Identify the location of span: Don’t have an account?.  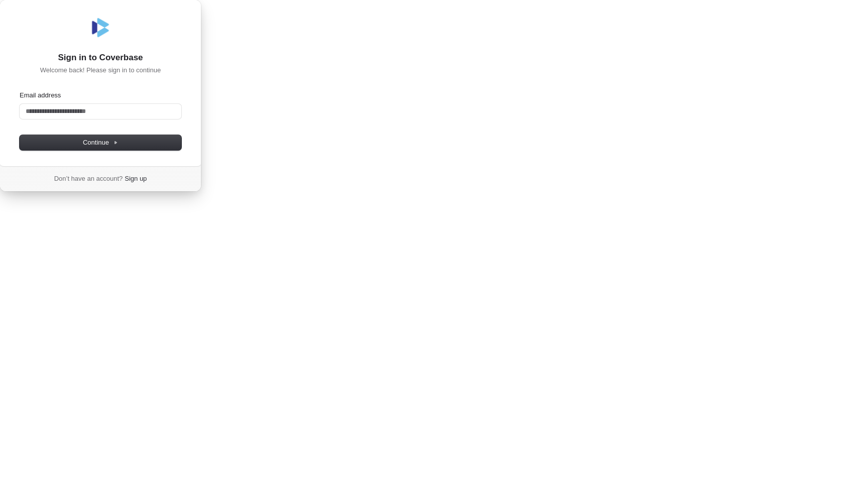
(88, 179).